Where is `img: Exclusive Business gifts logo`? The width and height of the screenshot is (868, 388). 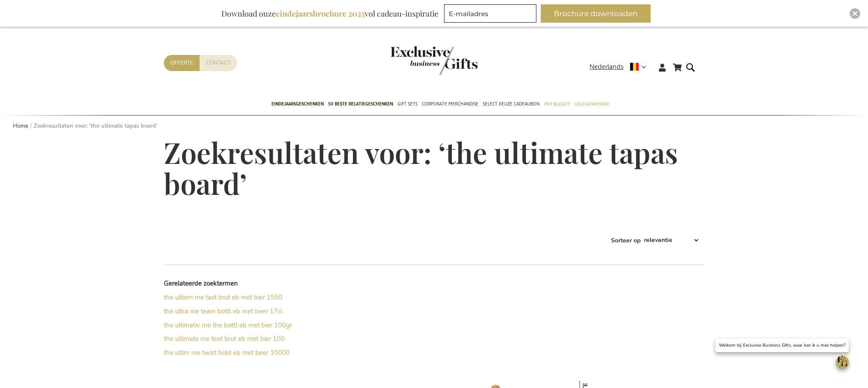
img: Exclusive Business gifts logo is located at coordinates (434, 61).